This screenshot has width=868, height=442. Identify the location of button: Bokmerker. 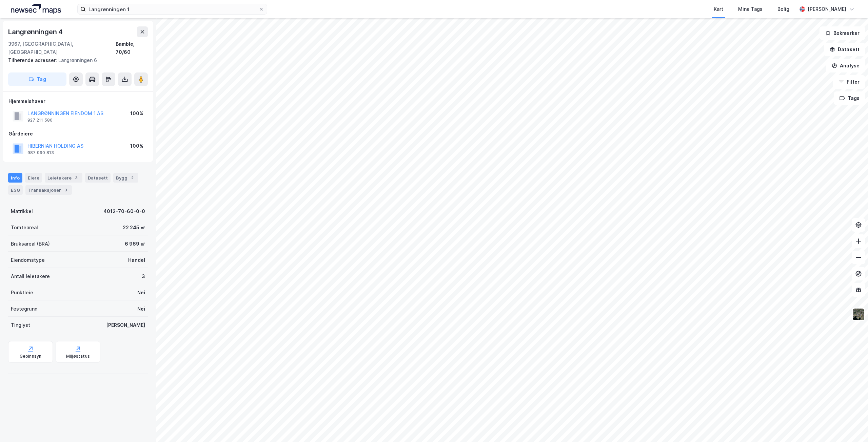
(842, 33).